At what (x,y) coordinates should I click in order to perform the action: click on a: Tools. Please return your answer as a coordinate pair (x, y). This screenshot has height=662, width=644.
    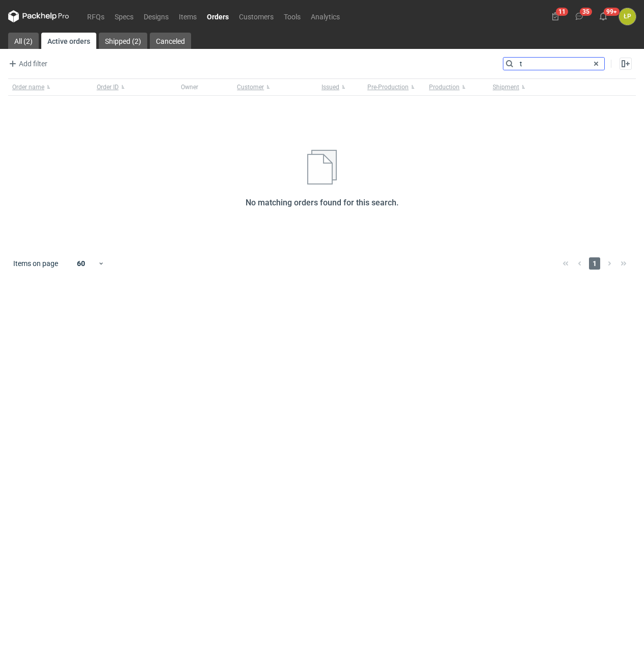
    Looking at the image, I should click on (292, 16).